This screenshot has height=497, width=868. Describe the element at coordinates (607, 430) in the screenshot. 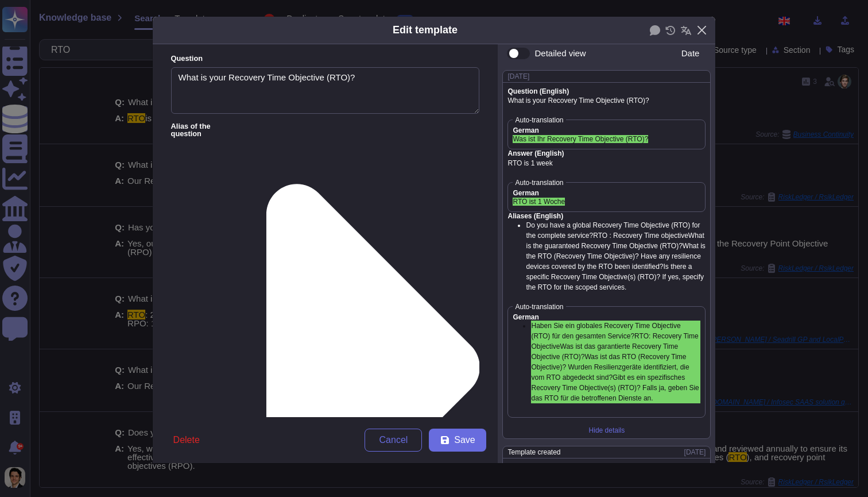

I see `div: Hide details` at that location.